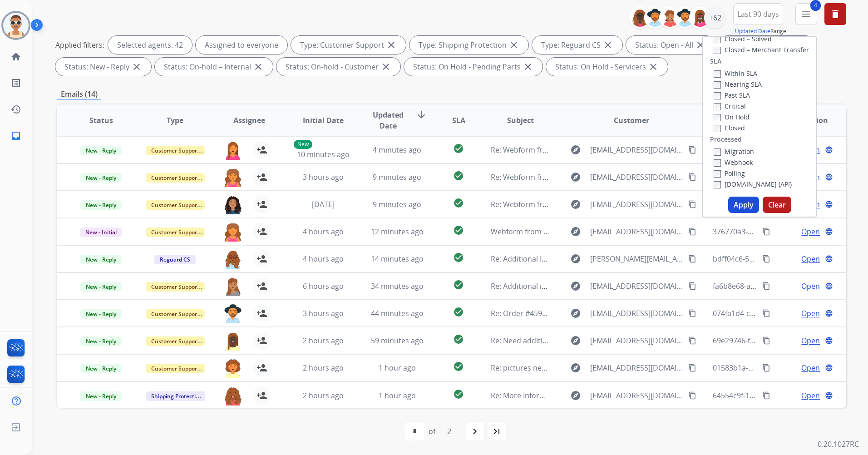 The image size is (868, 455). What do you see at coordinates (323, 259) in the screenshot?
I see `span: 4 hours ago` at bounding box center [323, 259].